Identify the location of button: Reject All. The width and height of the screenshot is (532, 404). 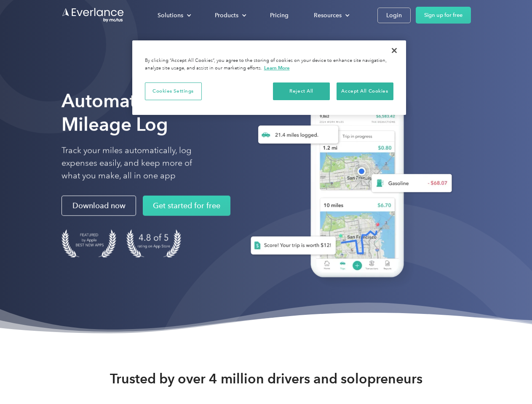
(301, 91).